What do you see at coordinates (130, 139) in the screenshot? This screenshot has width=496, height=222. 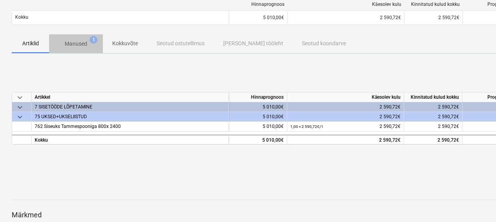 I see `div: Kokku` at bounding box center [130, 139].